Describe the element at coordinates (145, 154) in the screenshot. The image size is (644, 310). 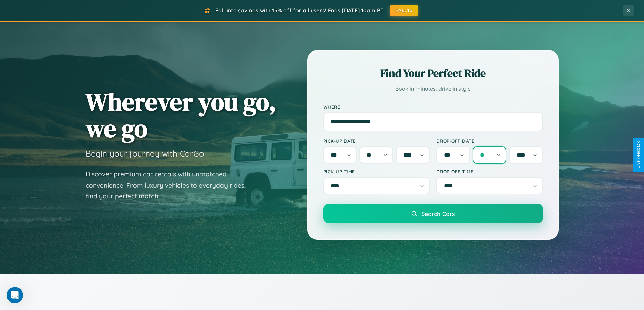
I see `h3: Begin your journey with CarGo` at that location.